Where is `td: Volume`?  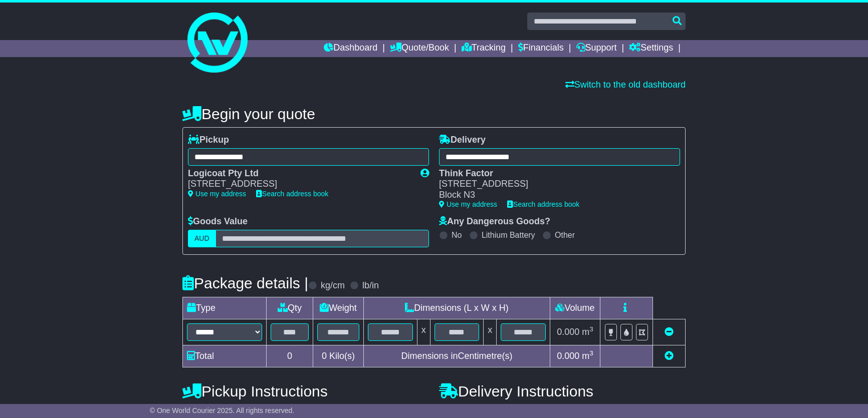
td: Volume is located at coordinates (575, 308).